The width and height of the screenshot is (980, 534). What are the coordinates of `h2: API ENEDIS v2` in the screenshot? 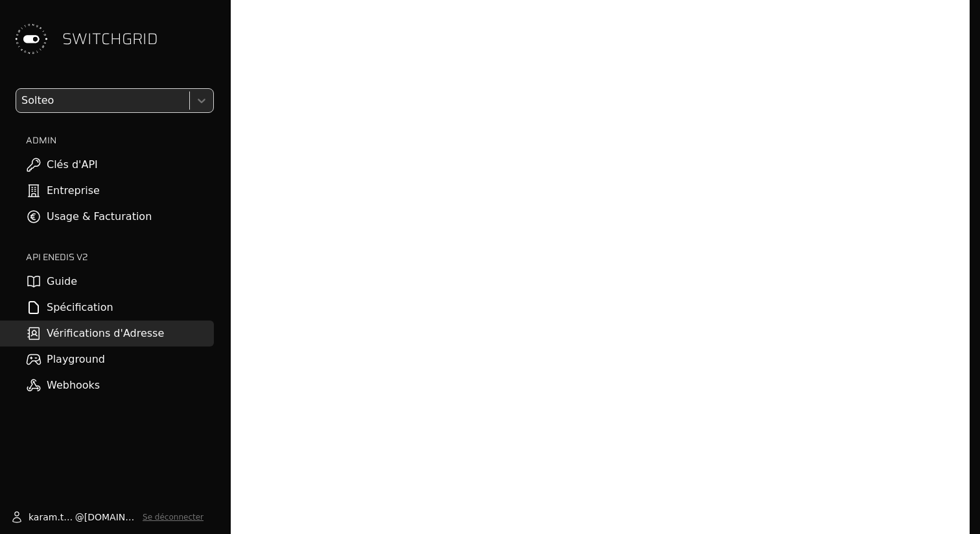 It's located at (120, 257).